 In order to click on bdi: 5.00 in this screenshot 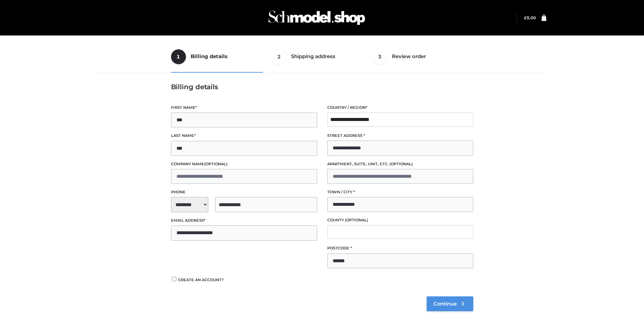, I will do `click(530, 18)`.